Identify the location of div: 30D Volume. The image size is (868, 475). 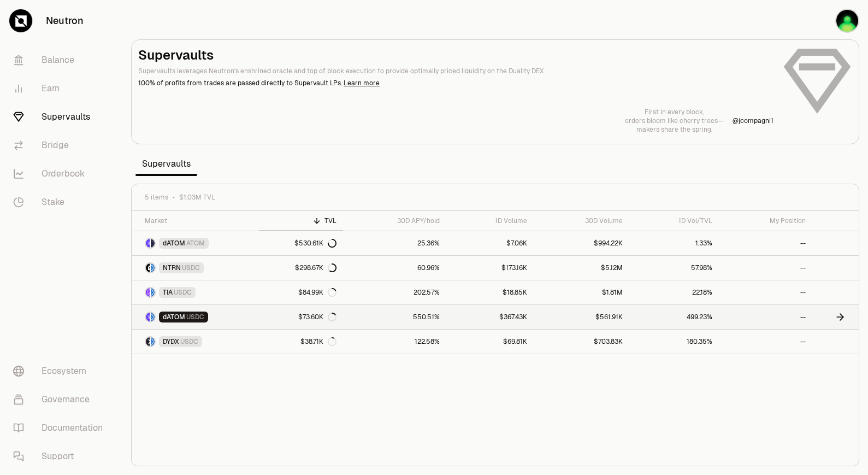
(581, 221).